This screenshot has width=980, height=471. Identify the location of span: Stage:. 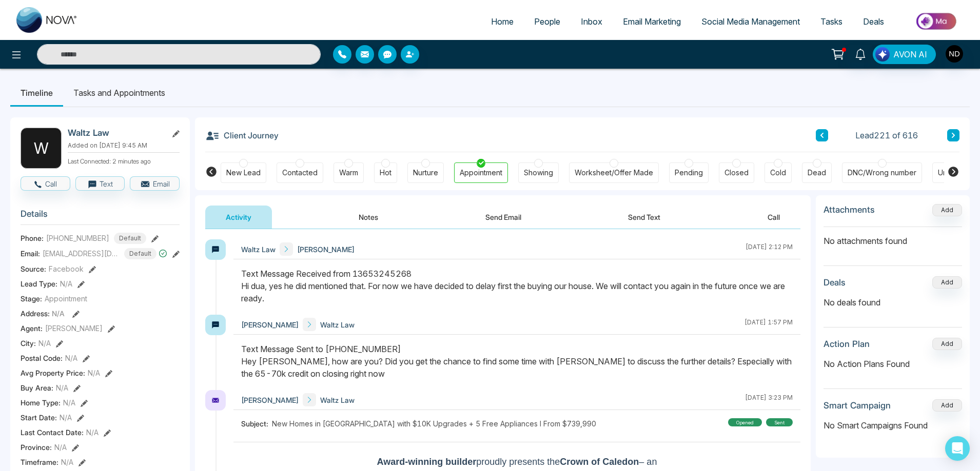
(31, 299).